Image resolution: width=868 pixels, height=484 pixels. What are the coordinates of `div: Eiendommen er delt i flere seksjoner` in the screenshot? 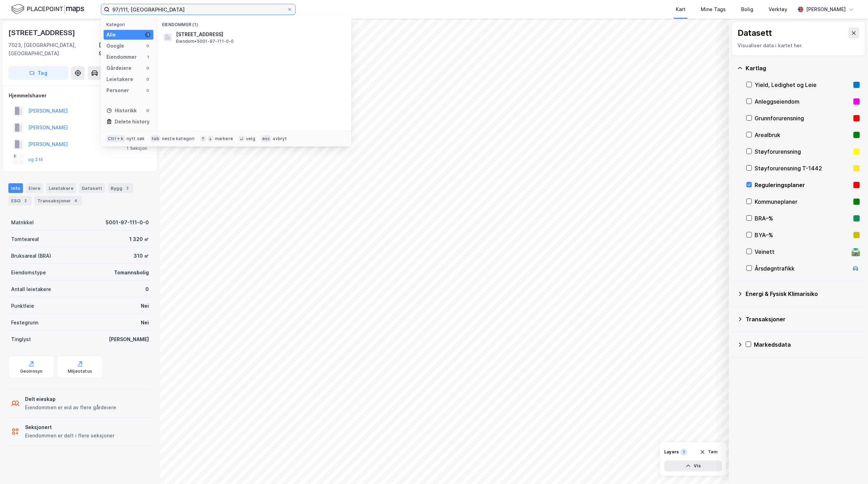 It's located at (70, 436).